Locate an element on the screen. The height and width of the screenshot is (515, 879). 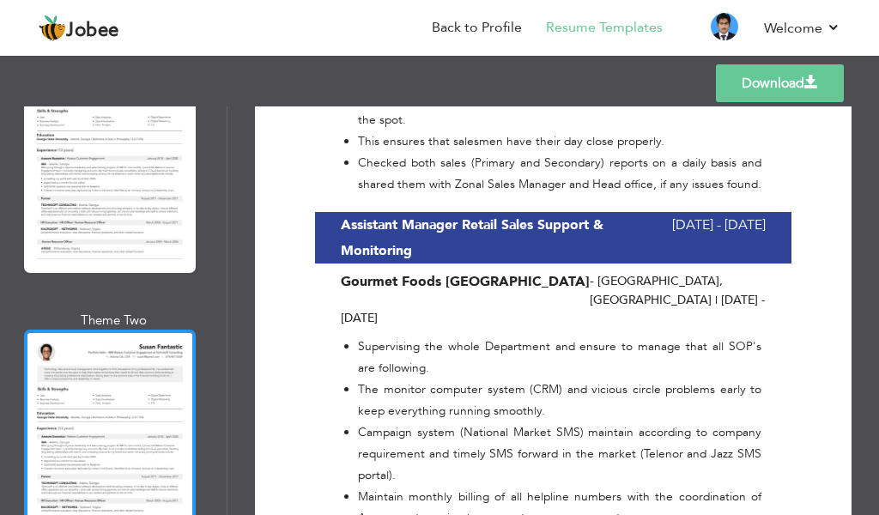
img: Profile Img is located at coordinates (725, 27).